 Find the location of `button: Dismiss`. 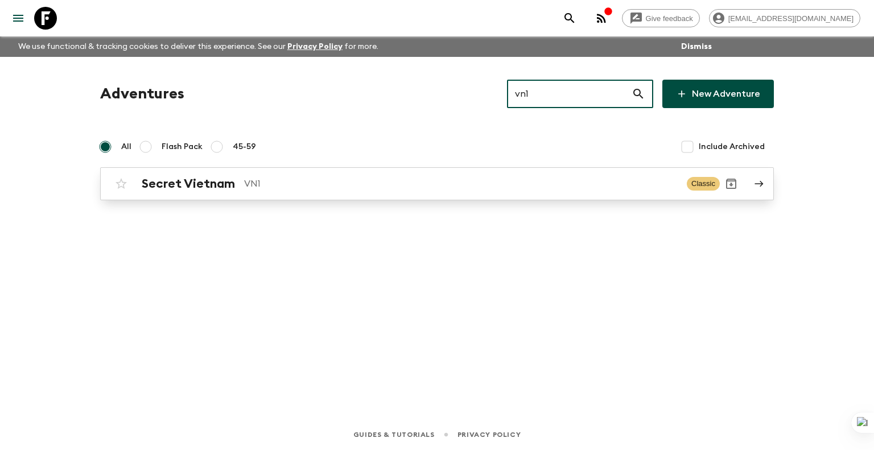

button: Dismiss is located at coordinates (696, 47).